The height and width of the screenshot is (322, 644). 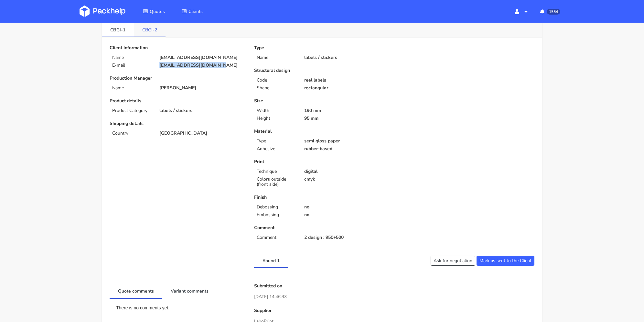 What do you see at coordinates (347, 80) in the screenshot?
I see `p: reel labels` at bounding box center [347, 80].